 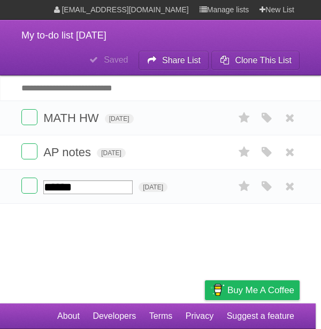 I want to click on button: Share List, so click(x=174, y=60).